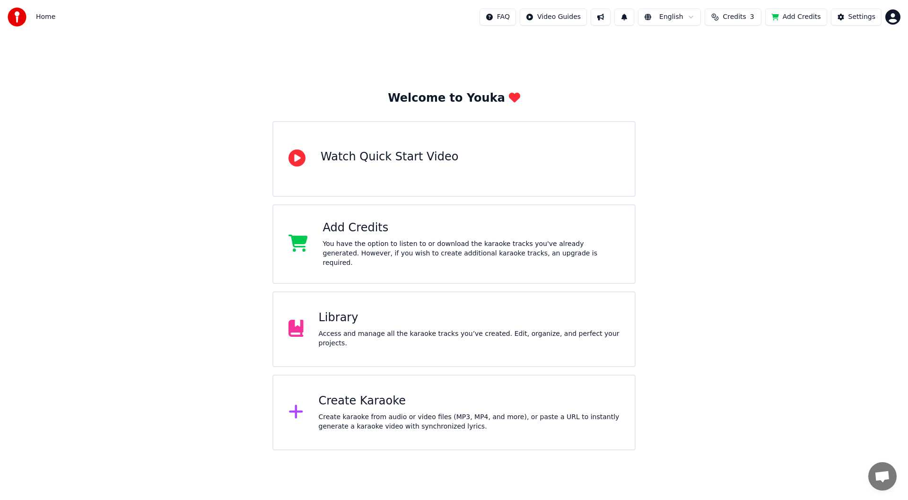 The width and height of the screenshot is (908, 500). I want to click on div: Settings, so click(862, 17).